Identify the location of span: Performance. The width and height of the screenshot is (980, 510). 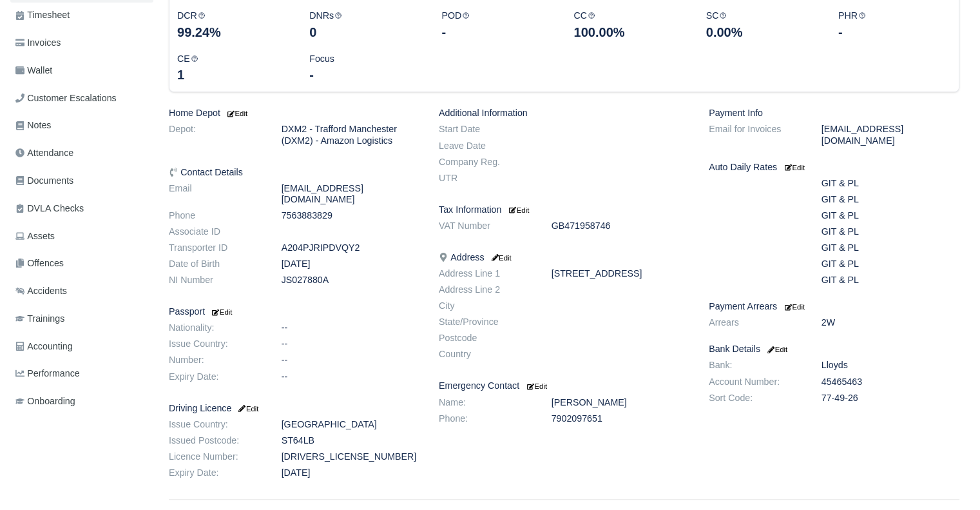
(48, 373).